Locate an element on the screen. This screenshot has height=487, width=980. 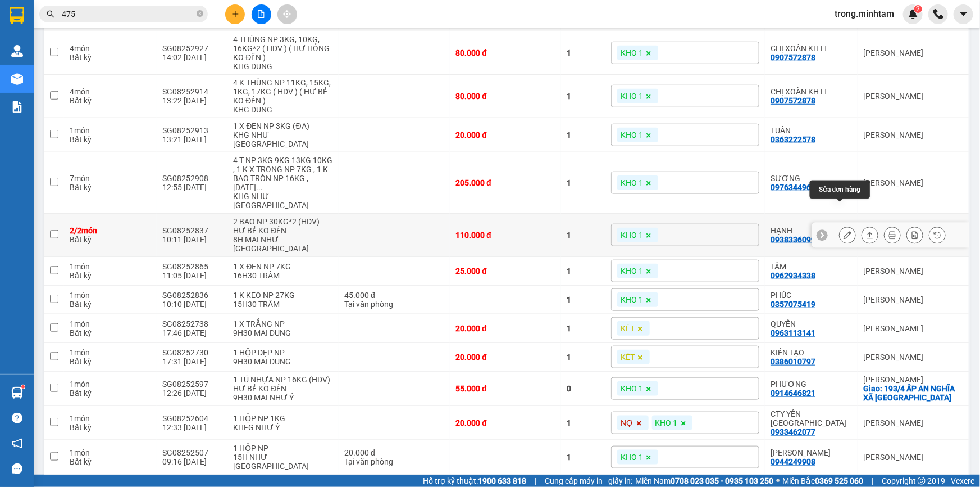
div: SG08252927 is located at coordinates (192, 48).